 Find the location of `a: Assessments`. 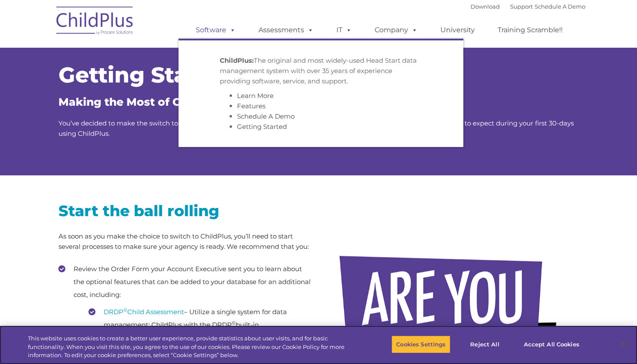

a: Assessments is located at coordinates (286, 30).